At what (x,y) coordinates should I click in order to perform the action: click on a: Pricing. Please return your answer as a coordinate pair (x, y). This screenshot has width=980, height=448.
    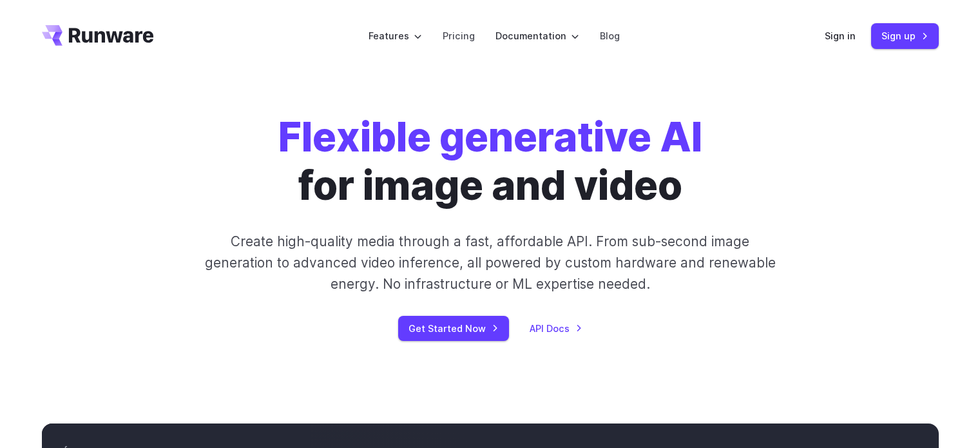
    Looking at the image, I should click on (459, 35).